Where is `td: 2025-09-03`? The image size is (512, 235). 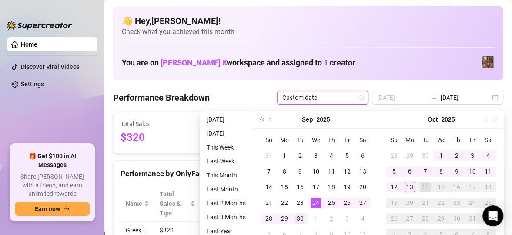
td: 2025-09-03 is located at coordinates (316, 155).